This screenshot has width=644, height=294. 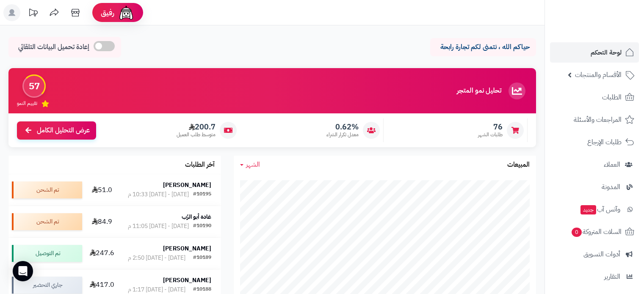 What do you see at coordinates (63, 130) in the screenshot?
I see `span: عرض التحليل الكامل` at bounding box center [63, 130].